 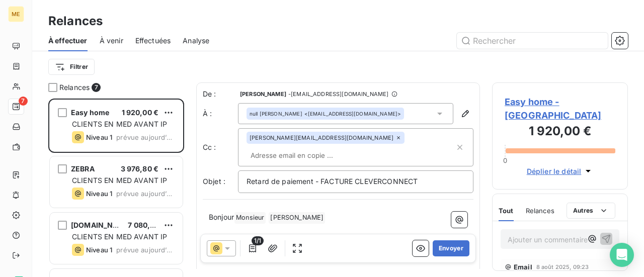 I want to click on span: 3 976,80 €, so click(x=140, y=168).